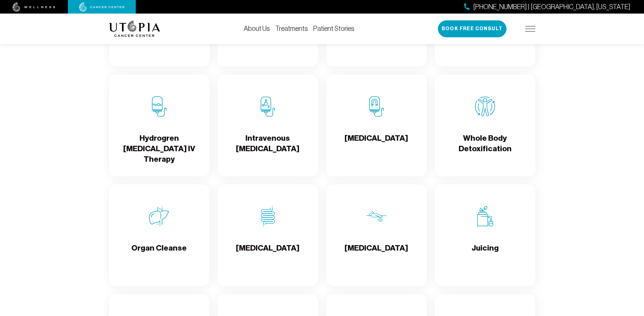 Image resolution: width=644 pixels, height=316 pixels. What do you see at coordinates (485, 106) in the screenshot?
I see `img: Whole Body Detoxification` at bounding box center [485, 106].